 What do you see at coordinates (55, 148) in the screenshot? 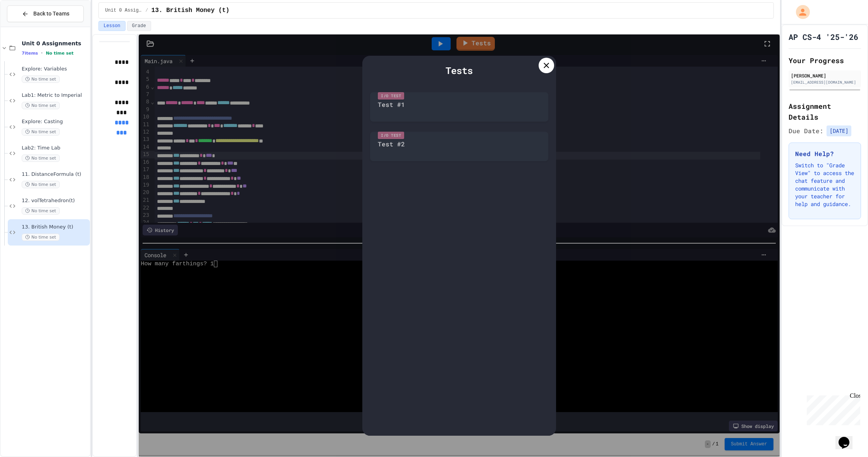
I see `span: Lab2: Time Lab` at bounding box center [55, 148].